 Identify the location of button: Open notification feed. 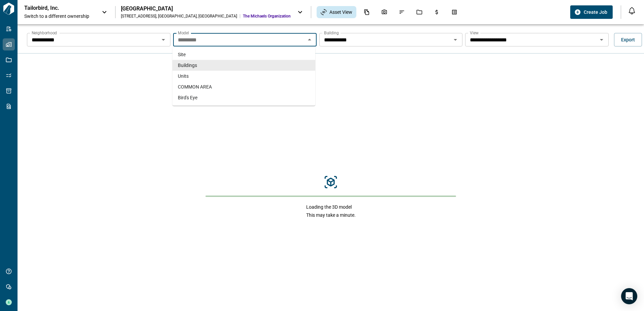
(632, 11).